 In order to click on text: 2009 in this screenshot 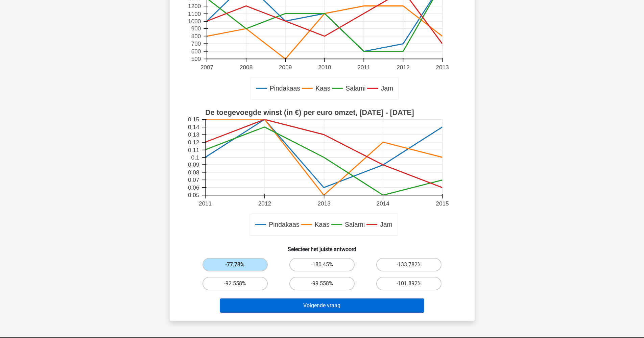, I will do `click(285, 67)`.